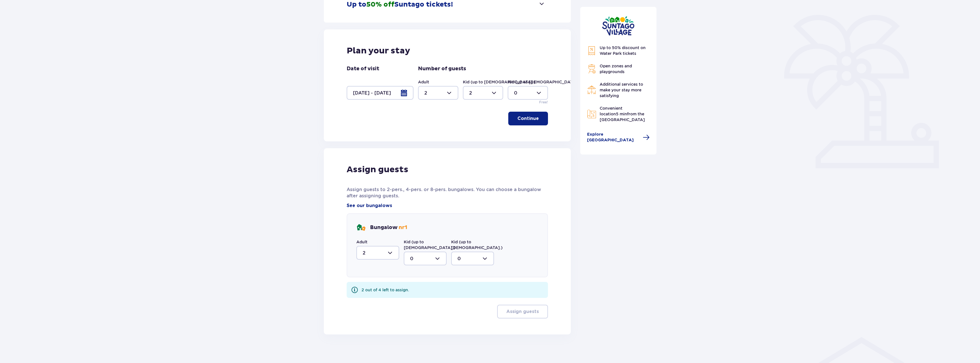  Describe the element at coordinates (381, 5) in the screenshot. I see `span: 50% off` at that location.